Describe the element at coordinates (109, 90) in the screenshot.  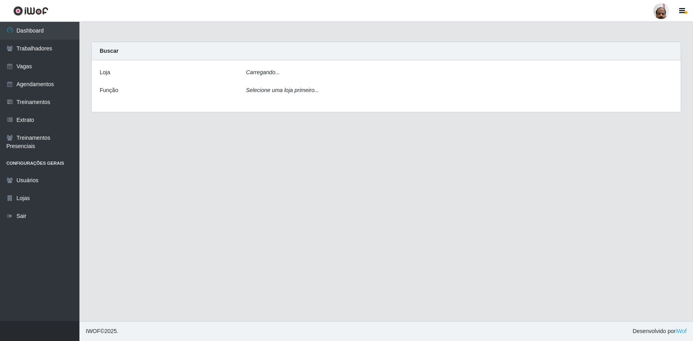
I see `label: Função` at that location.